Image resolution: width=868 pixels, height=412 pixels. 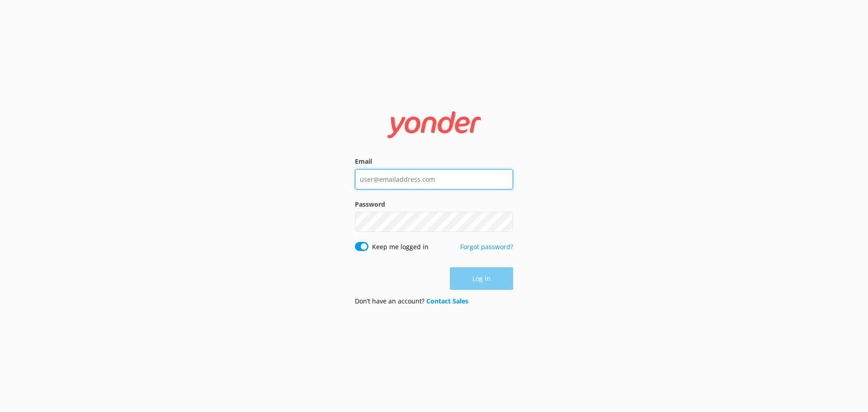 I want to click on label: Email, so click(x=434, y=161).